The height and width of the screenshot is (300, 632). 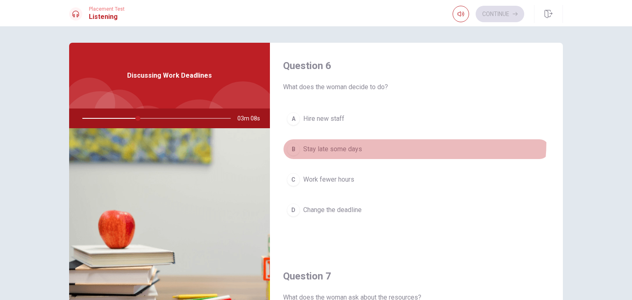 What do you see at coordinates (329, 180) in the screenshot?
I see `span: Work fewer hours` at bounding box center [329, 180].